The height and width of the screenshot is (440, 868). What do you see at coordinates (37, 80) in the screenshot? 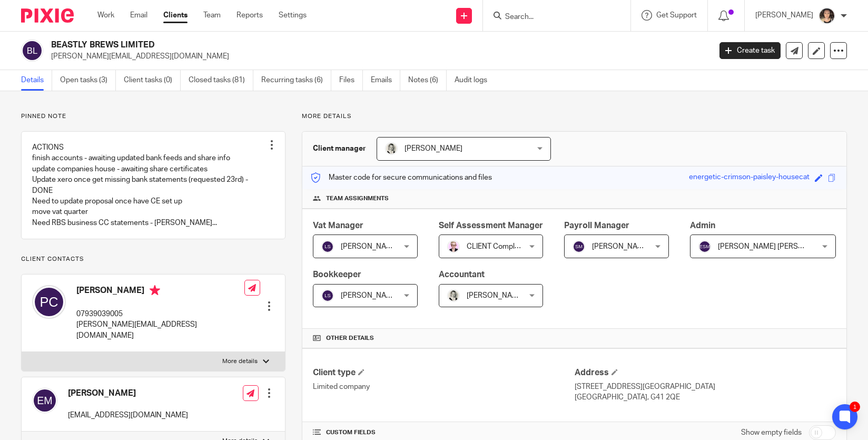
I see `a: Details` at bounding box center [37, 80].